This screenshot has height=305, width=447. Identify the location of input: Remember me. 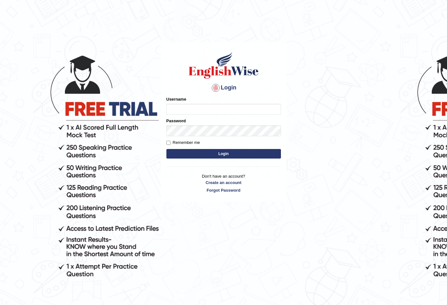
(168, 143).